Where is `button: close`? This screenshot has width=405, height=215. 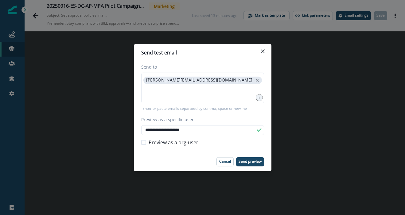 button: close is located at coordinates (257, 80).